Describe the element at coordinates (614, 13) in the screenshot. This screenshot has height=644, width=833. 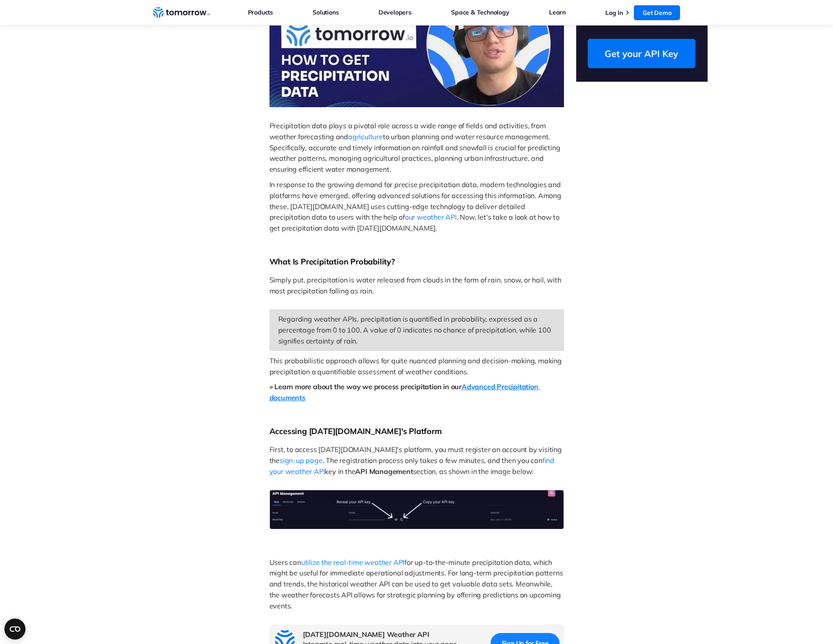
I see `a: Log In` at that location.